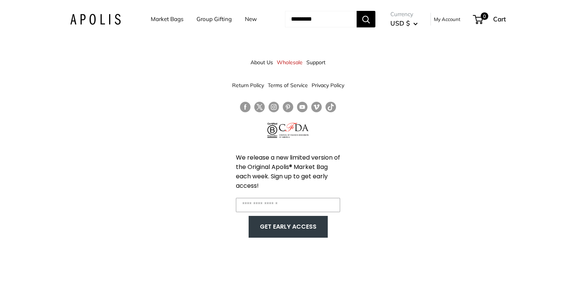 This screenshot has height=297, width=576. Describe the element at coordinates (95, 19) in the screenshot. I see `img: Apolis` at that location.